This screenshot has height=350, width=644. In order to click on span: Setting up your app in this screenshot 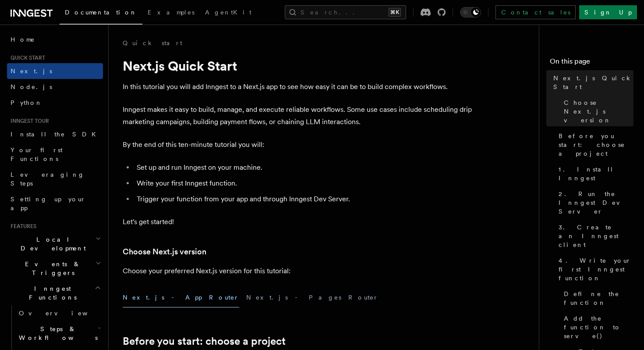, I will do `click(48, 204)`.